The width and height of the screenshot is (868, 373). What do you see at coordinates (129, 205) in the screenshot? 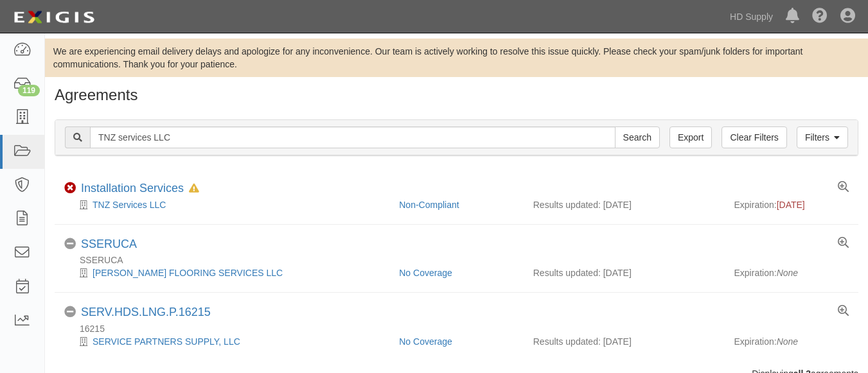
I see `a: TNZ Services LLC` at bounding box center [129, 205].